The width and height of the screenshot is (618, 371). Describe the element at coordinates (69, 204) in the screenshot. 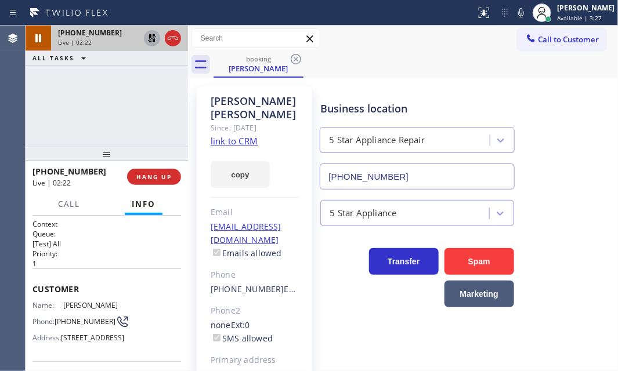

I see `span: Call` at that location.